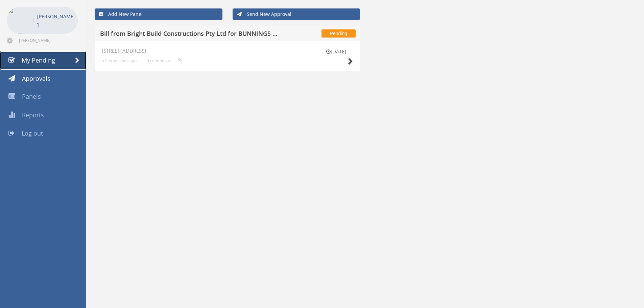  I want to click on span: Pending, so click(338, 33).